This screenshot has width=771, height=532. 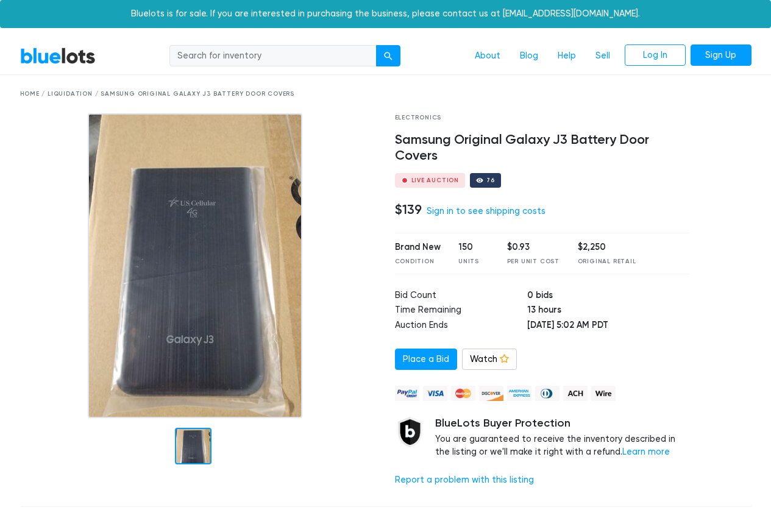 What do you see at coordinates (722, 55) in the screenshot?
I see `a: Sign Up` at bounding box center [722, 55].